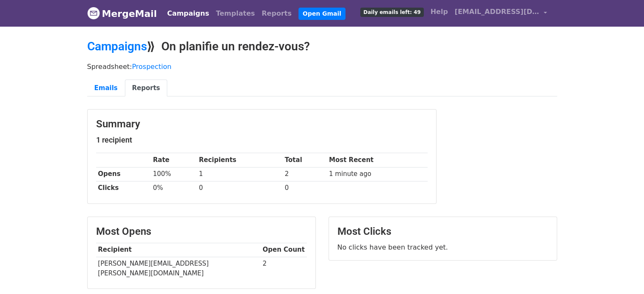 The height and width of the screenshot is (294, 644). I want to click on a: Prospection, so click(152, 66).